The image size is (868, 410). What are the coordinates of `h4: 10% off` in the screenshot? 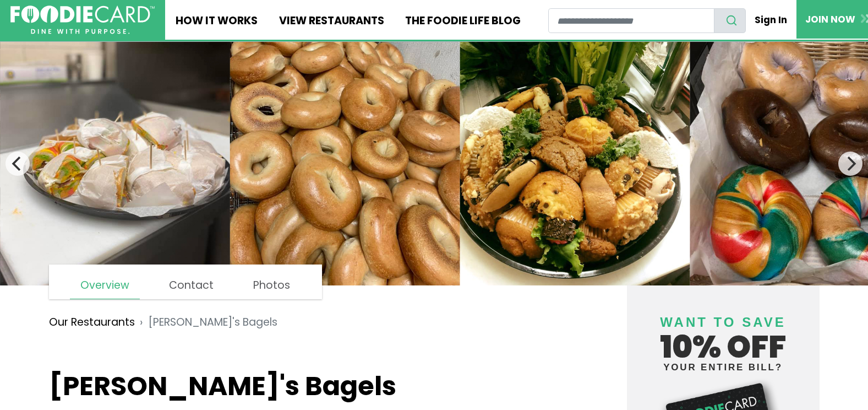 It's located at (723, 336).